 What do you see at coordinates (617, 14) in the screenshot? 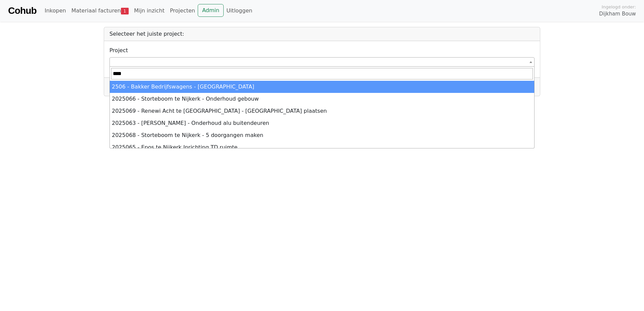
I see `span: Dijkham Bouw` at bounding box center [617, 14].